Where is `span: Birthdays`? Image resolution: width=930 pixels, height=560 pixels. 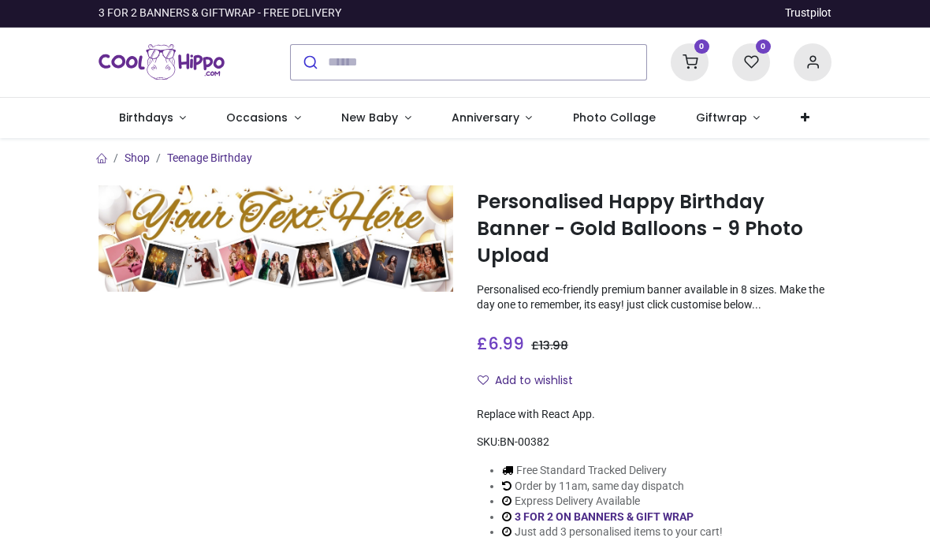
span: Birthdays is located at coordinates (146, 118).